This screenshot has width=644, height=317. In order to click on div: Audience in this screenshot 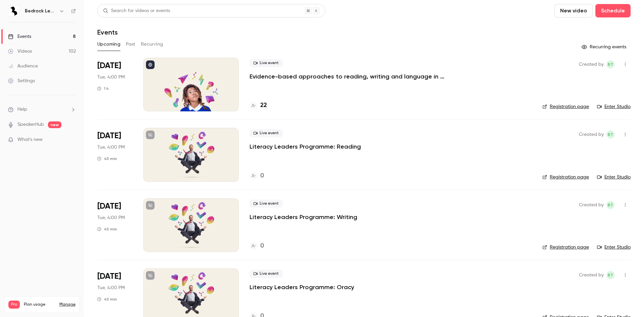, I will do `click(23, 66)`.